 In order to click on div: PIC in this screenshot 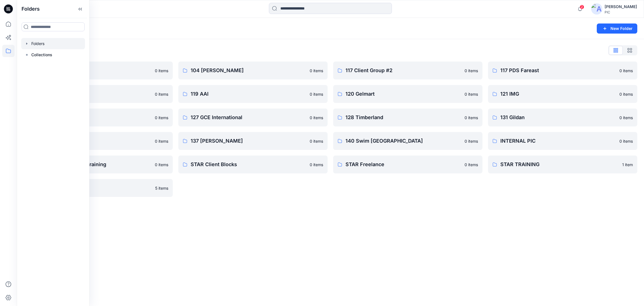, I will do `click(621, 12)`.